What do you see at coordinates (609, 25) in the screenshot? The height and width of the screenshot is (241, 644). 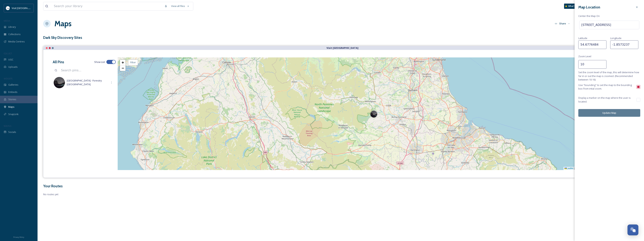 I see `input: Search location` at bounding box center [609, 25].